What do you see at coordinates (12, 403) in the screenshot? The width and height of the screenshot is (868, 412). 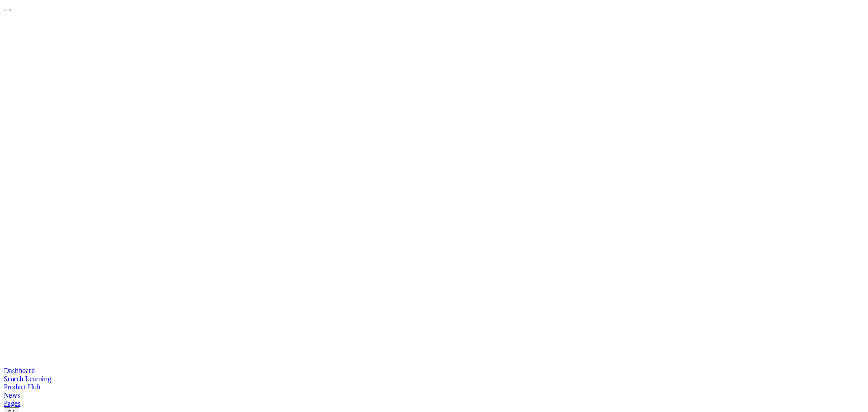 I see `span: Pages` at bounding box center [12, 403].